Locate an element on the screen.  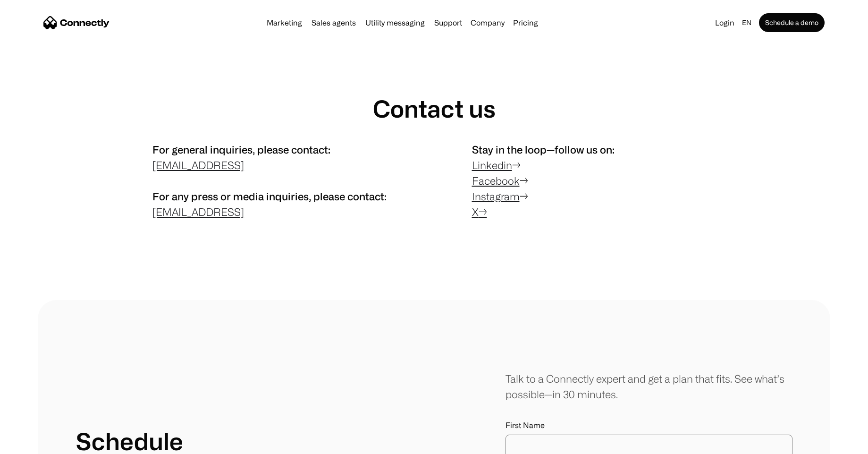
aside: Language selected: English is located at coordinates (33, 443).